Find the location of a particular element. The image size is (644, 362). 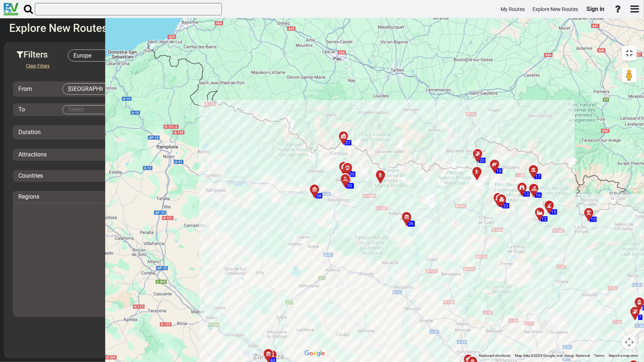

img: RvPlanetLogo.png is located at coordinates (11, 9).